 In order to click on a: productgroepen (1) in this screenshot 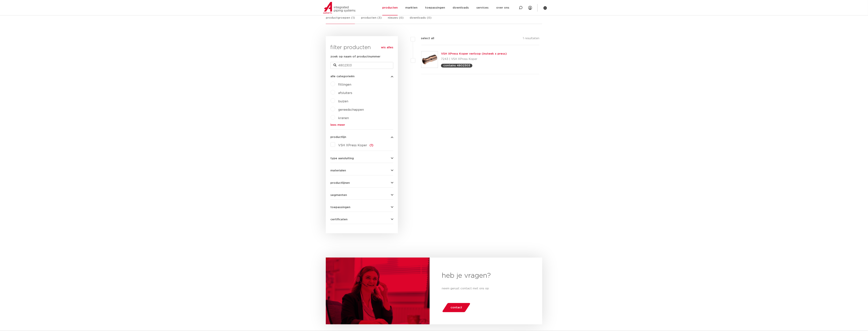, I will do `click(340, 20)`.